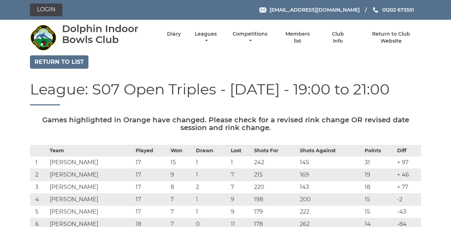 The width and height of the screenshot is (451, 227). What do you see at coordinates (338, 37) in the screenshot?
I see `a: Club Info` at bounding box center [338, 37].